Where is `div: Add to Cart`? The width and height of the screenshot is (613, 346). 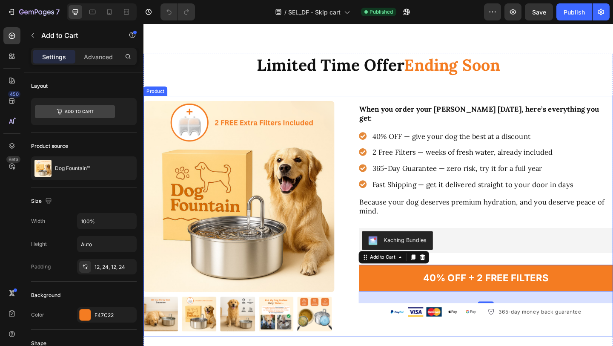
div: Add to Cart is located at coordinates (260, 254).